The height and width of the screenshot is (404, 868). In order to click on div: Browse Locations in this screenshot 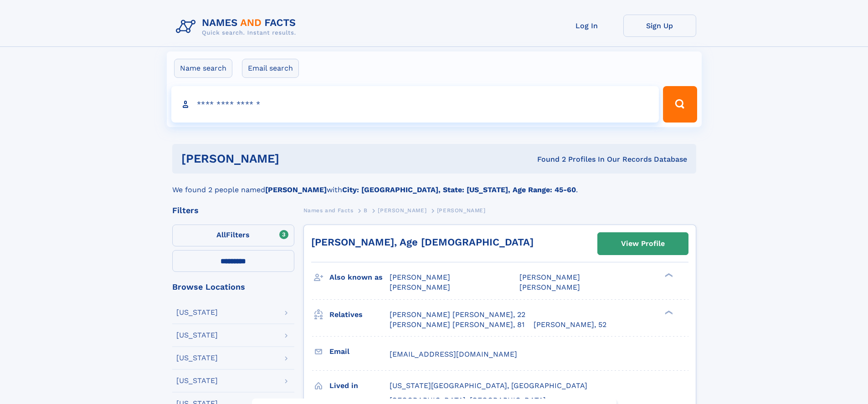, I will do `click(233, 287)`.